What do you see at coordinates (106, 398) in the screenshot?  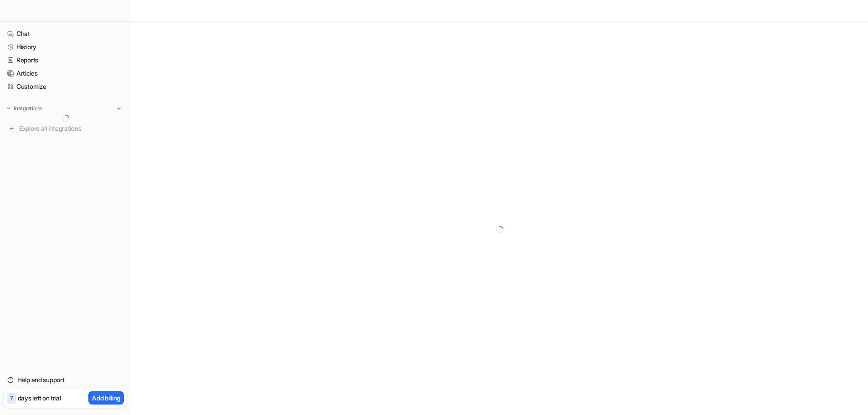 I see `p: Add billing` at bounding box center [106, 398].